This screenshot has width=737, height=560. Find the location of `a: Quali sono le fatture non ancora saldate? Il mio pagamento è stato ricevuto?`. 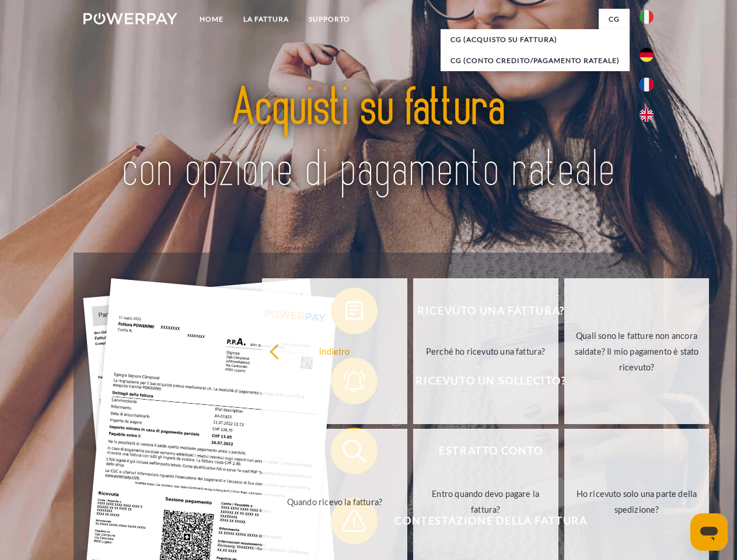

a: Quali sono le fatture non ancora saldate? Il mio pagamento è stato ricevuto? is located at coordinates (637, 351).